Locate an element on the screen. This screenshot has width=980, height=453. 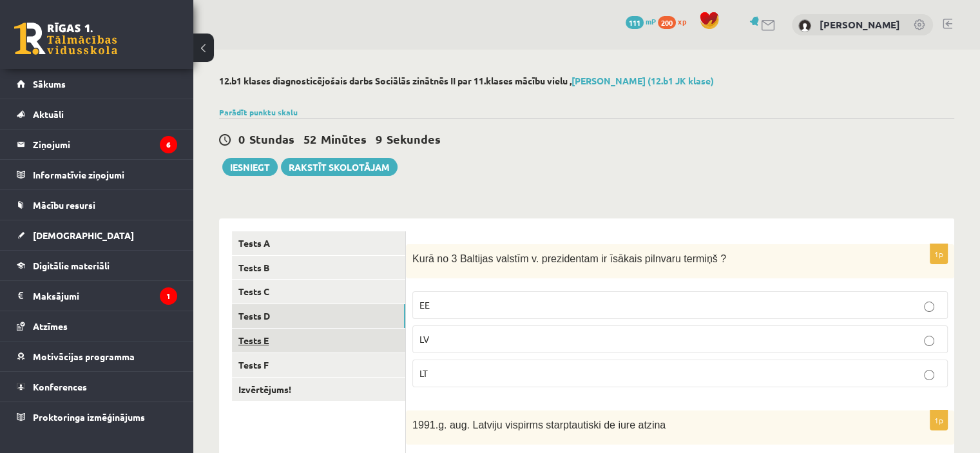
a: Rakstīt skolotājam is located at coordinates (339, 167).